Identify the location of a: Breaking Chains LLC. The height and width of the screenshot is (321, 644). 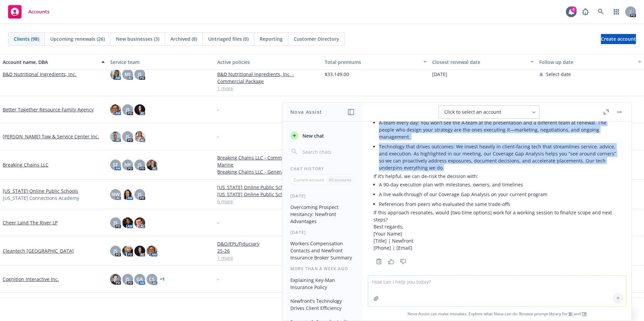
(26, 165).